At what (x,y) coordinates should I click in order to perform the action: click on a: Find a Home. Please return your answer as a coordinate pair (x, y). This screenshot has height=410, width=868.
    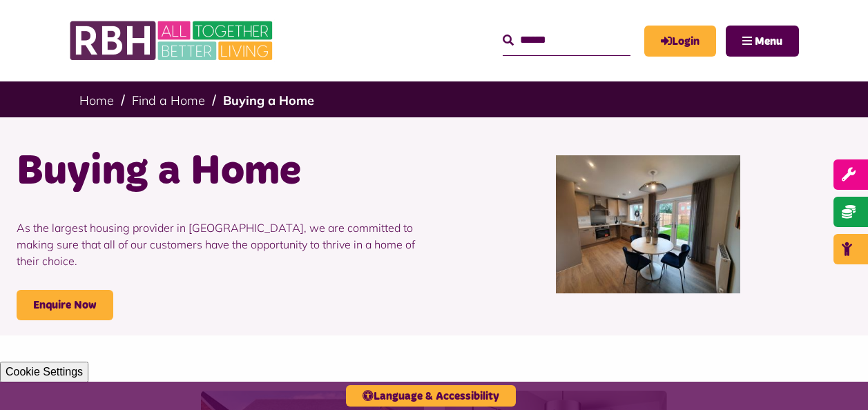
    Looking at the image, I should click on (169, 100).